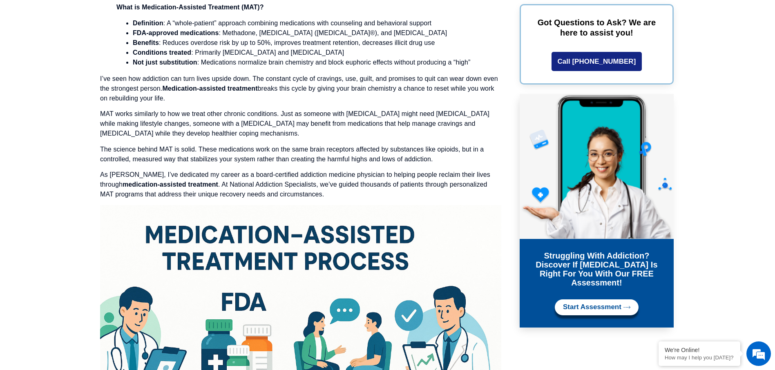  Describe the element at coordinates (80, 237) in the screenshot. I see `textarea: Type your message and hit 'Enter'` at that location.